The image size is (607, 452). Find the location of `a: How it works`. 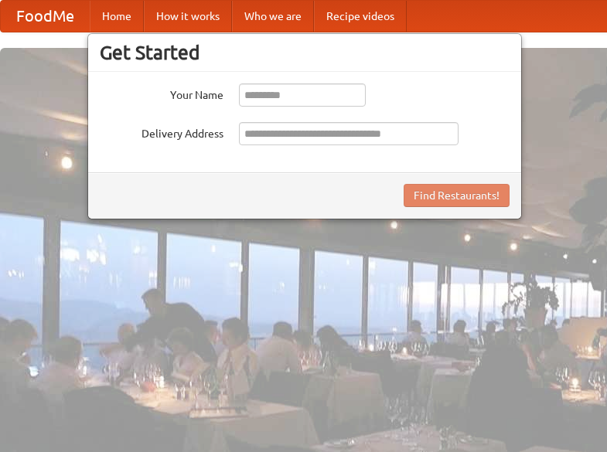

a: How it works is located at coordinates (188, 16).